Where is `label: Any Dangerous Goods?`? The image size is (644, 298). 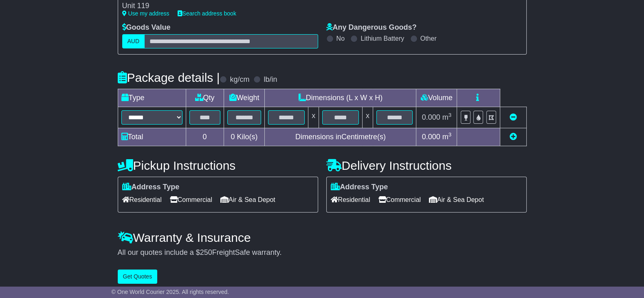
label: Any Dangerous Goods? is located at coordinates (371, 28).